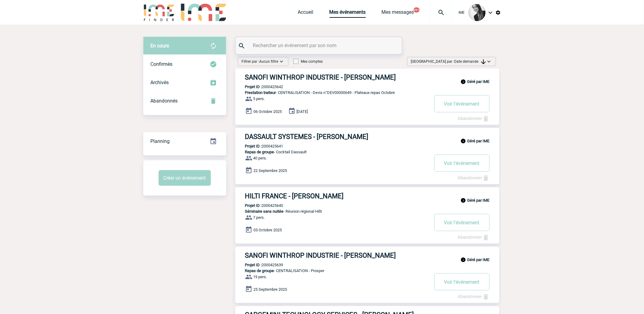  Describe the element at coordinates (259, 98) in the screenshot. I see `span: 5 pers.` at that location.